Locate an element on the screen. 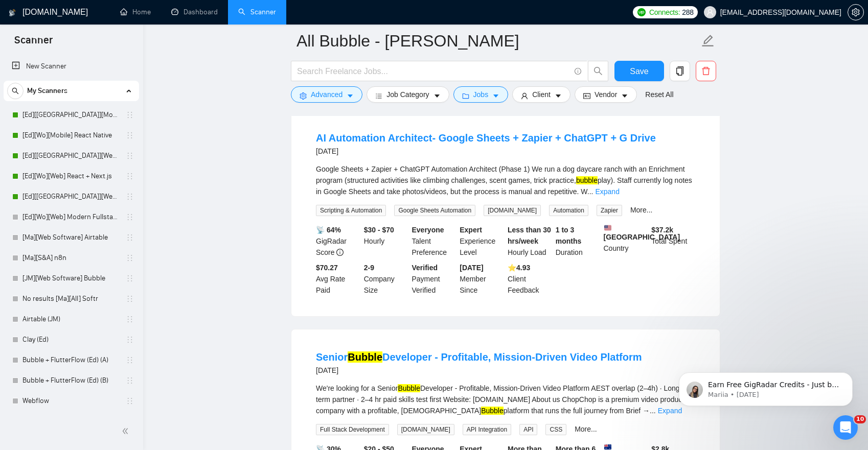  div: Experience Level is located at coordinates (481, 241).